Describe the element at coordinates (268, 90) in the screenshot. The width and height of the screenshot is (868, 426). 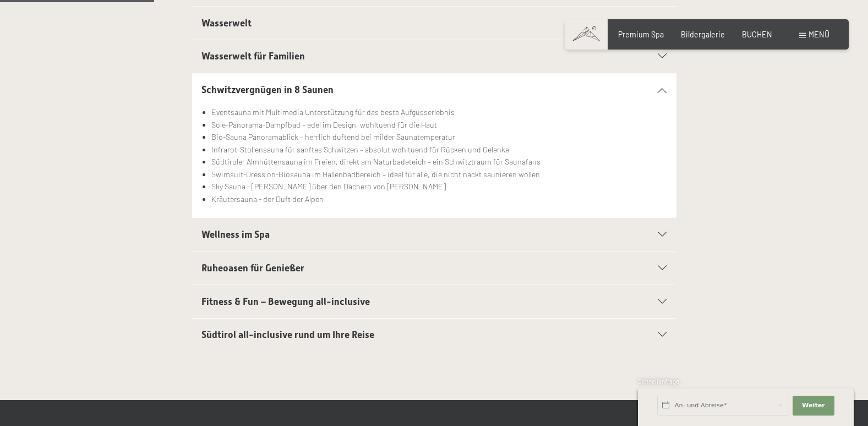
I see `span: Schwitzvergnügen in 8 Saunen` at that location.